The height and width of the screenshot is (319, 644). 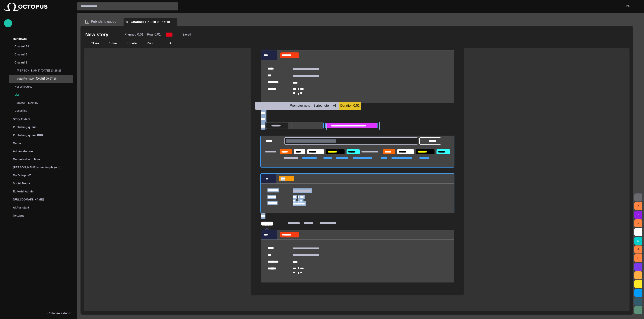 I want to click on p: Publishing queue KKK, so click(x=28, y=135).